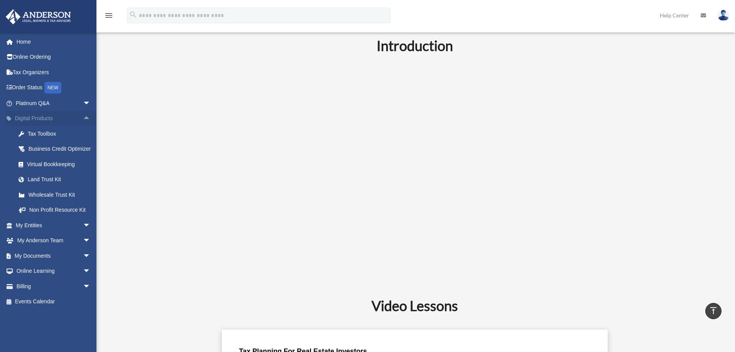 This screenshot has width=735, height=352. I want to click on div: Business Credit Optimizer, so click(60, 149).